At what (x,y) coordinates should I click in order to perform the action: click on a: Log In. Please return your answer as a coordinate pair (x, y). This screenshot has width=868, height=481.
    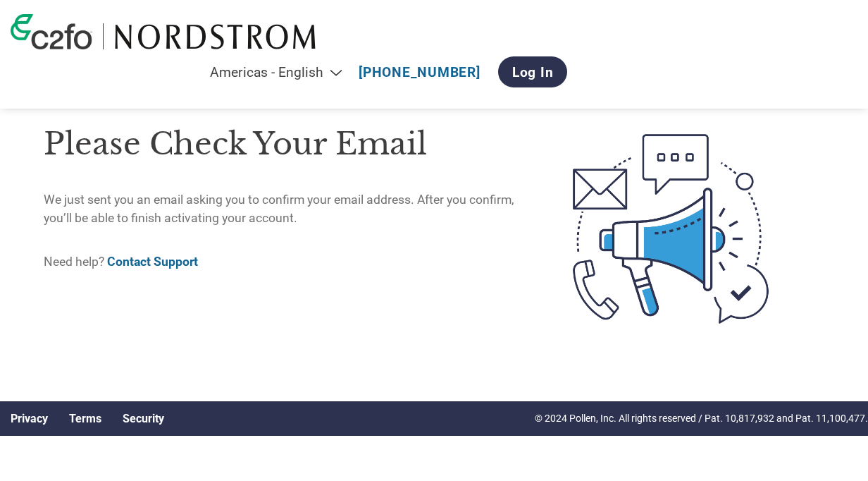
    Looking at the image, I should click on (533, 72).